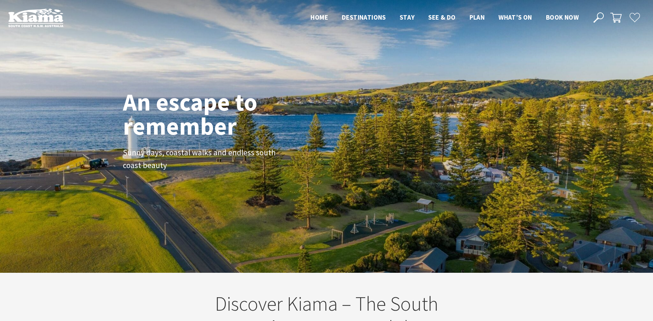 This screenshot has width=653, height=321. Describe the element at coordinates (200, 159) in the screenshot. I see `p: Sunny days, coastal walks and endless south coast beauty` at that location.